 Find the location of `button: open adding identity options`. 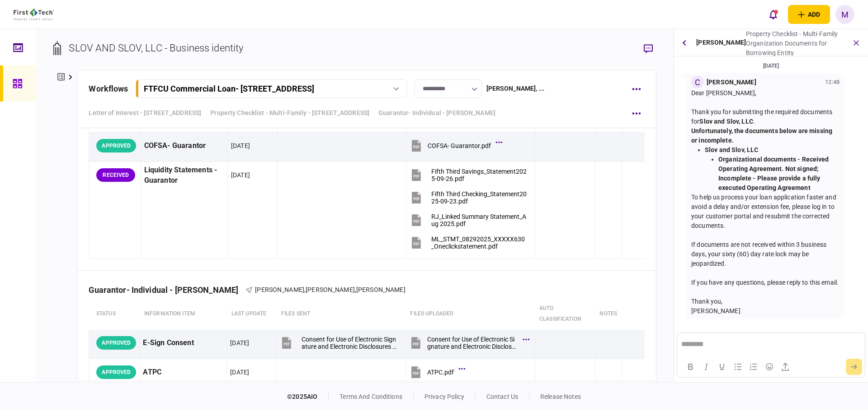

button: open adding identity options is located at coordinates (808, 15).